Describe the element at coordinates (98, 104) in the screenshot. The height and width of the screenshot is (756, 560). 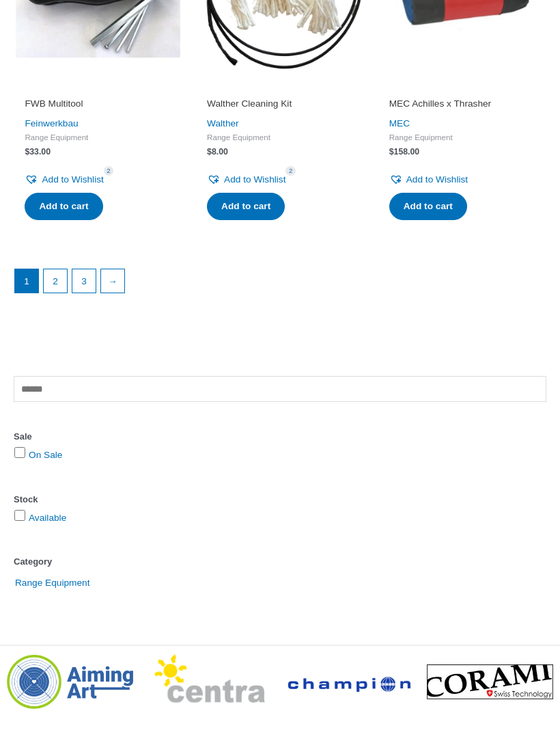
I see `h2: FWB Multitool` at that location.